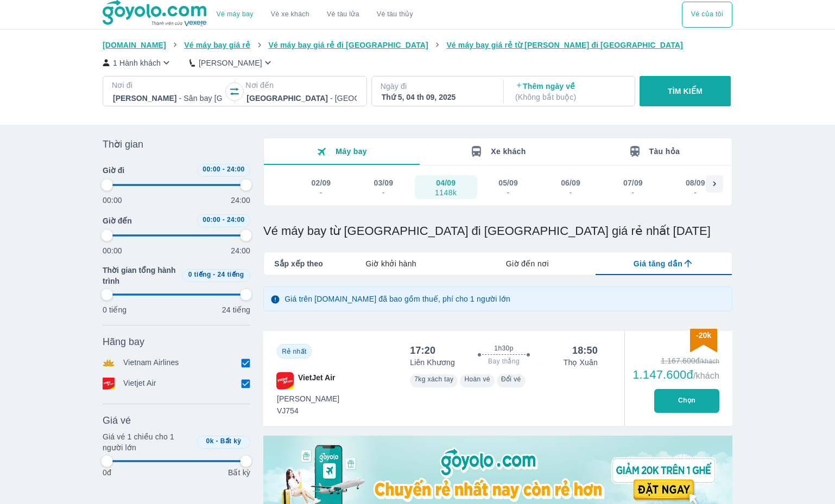 Image resolution: width=835 pixels, height=504 pixels. Describe the element at coordinates (527, 264) in the screenshot. I see `div: lab API tabs example` at that location.